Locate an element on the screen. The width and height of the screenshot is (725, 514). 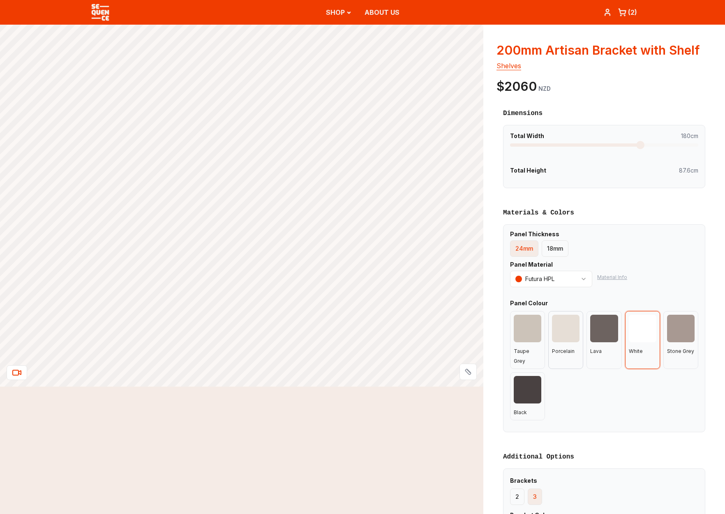
h3: Materials & Colors is located at coordinates (604, 213).